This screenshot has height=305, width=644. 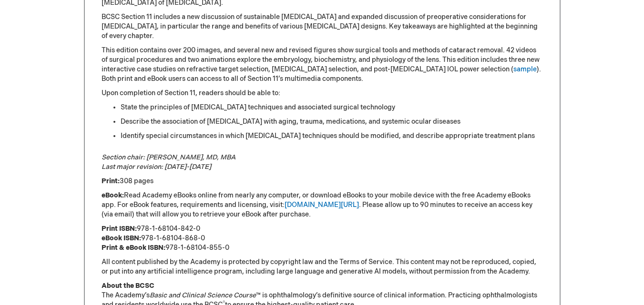 I want to click on a: sample, so click(x=525, y=69).